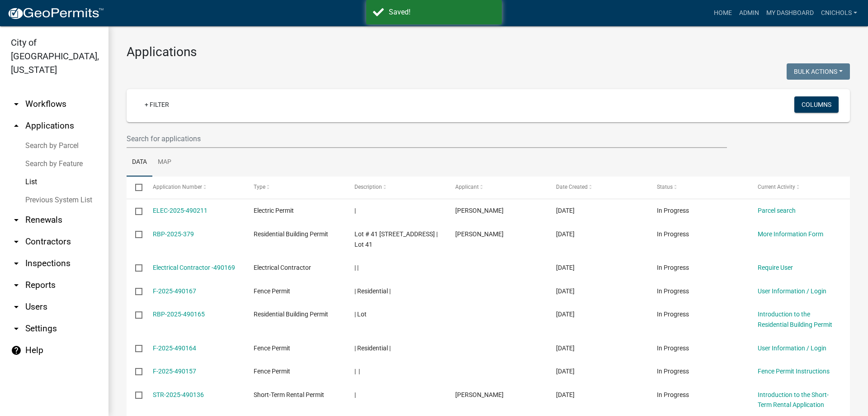  I want to click on a: Require User, so click(775, 267).